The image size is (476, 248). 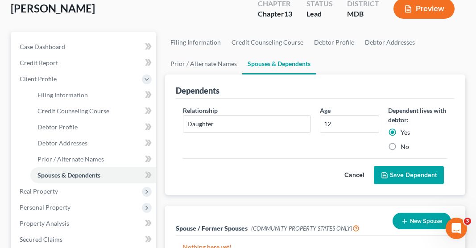 What do you see at coordinates (84, 63) in the screenshot?
I see `a: Credit Report` at bounding box center [84, 63].